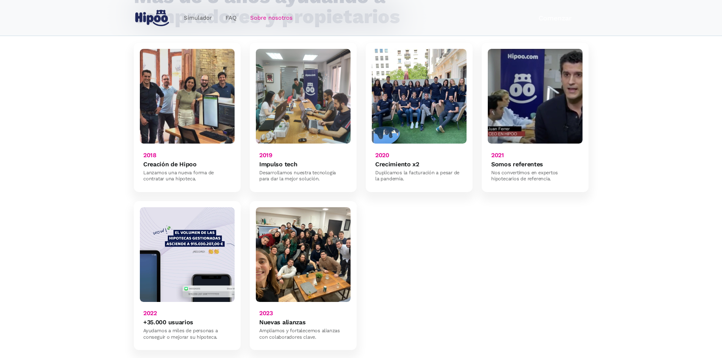 Image resolution: width=722 pixels, height=358 pixels. Describe the element at coordinates (152, 18) in the screenshot. I see `a: home` at that location.